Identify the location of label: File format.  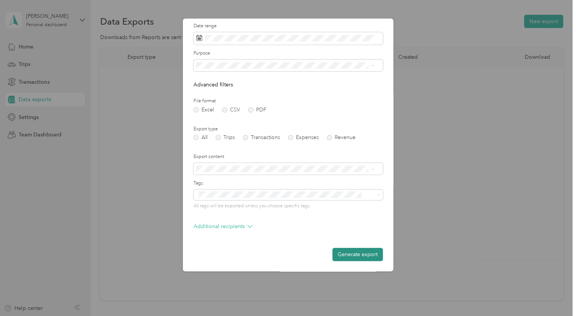
(288, 101).